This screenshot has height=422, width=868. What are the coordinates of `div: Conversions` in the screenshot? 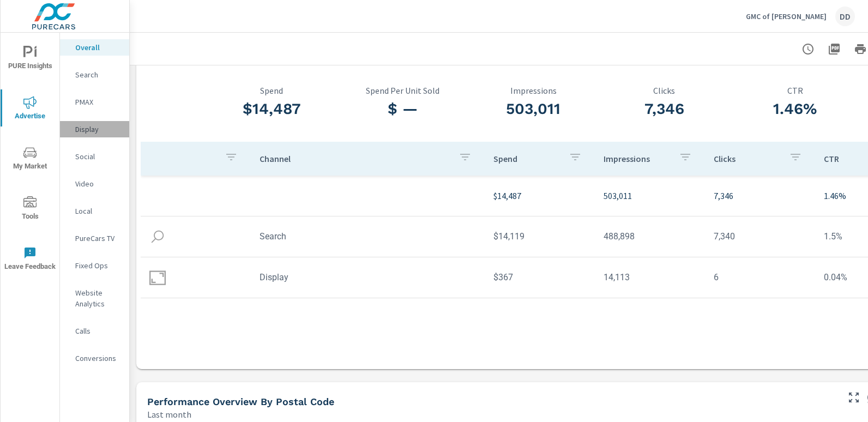 It's located at (94, 358).